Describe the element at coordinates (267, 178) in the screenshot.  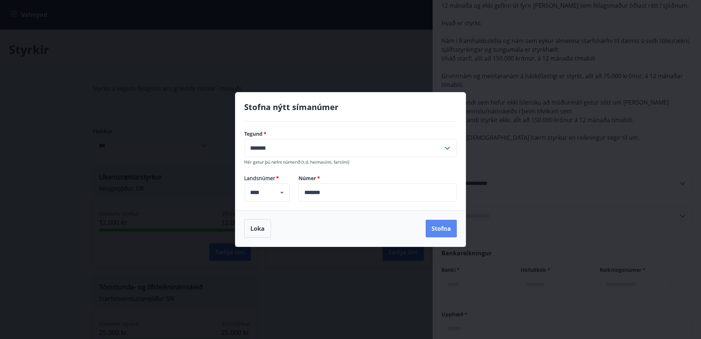
I see `span: Landsnúmer` at that location.